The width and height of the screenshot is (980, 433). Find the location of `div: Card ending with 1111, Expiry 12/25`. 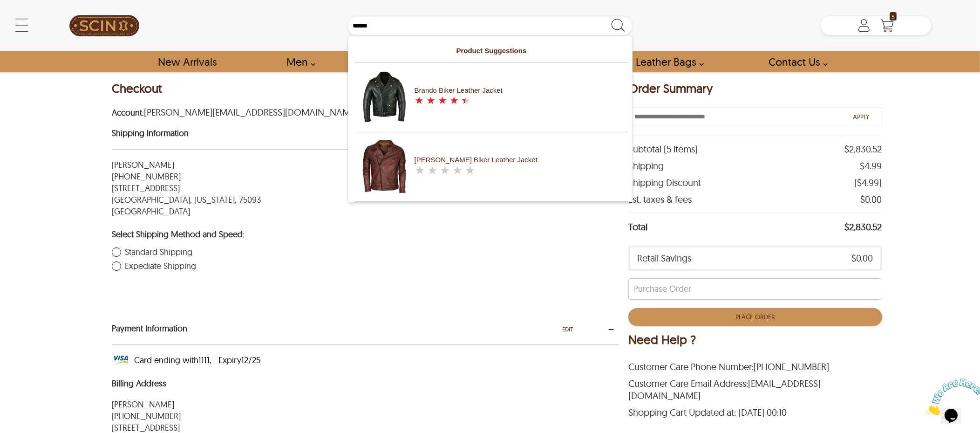

div: Card ending with 1111, Expiry 12/25 is located at coordinates (197, 360).